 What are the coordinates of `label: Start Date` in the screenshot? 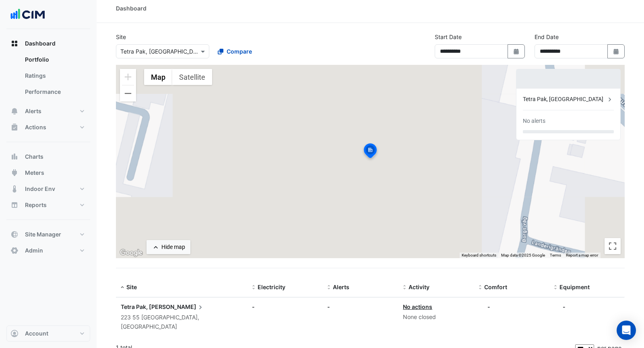 It's located at (448, 37).